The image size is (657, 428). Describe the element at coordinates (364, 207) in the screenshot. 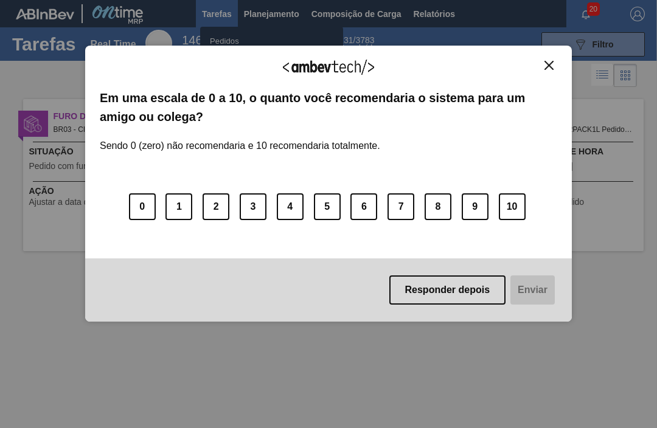

I see `button: 6` at that location.